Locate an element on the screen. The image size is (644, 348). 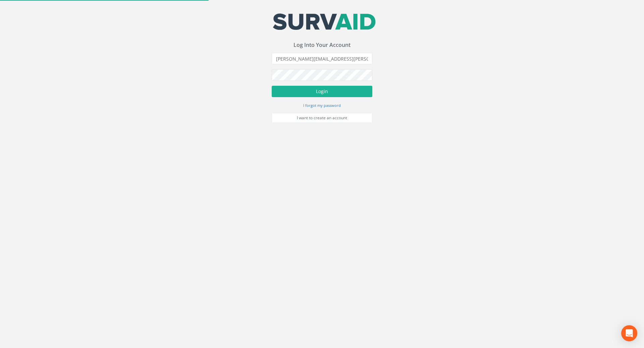
a: I forgot my password is located at coordinates (322, 105).